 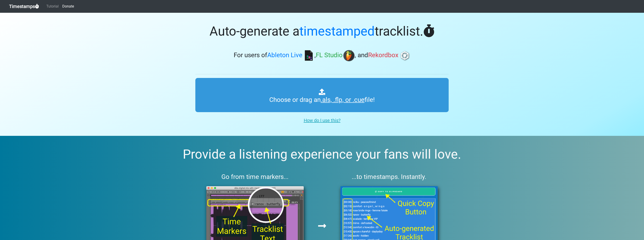 I want to click on h2: Provide a listening experience your fans will love., so click(x=322, y=154).